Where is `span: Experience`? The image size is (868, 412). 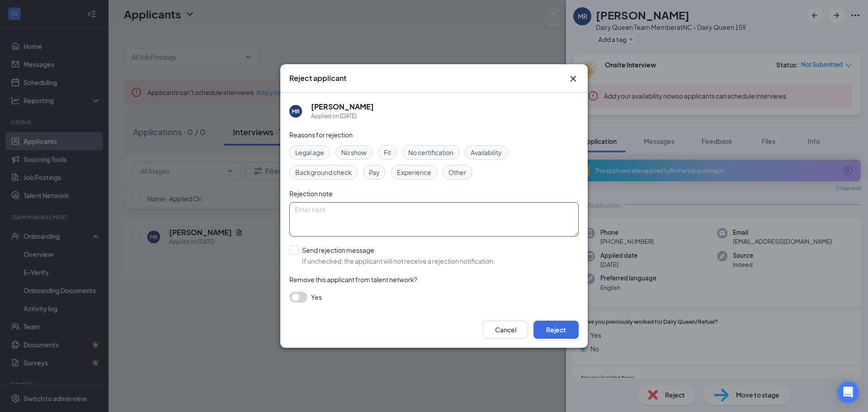
span: Experience is located at coordinates (414, 173).